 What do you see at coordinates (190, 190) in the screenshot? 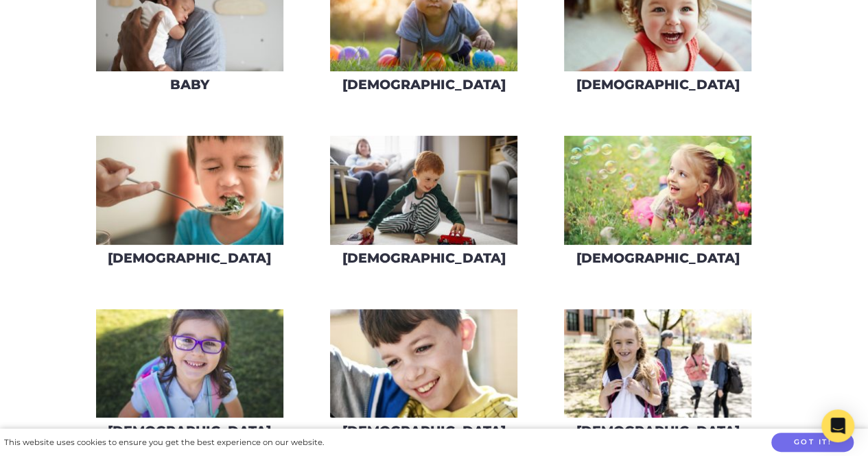
I see `img: AdobeStock_217987832-275x160.jpeg` at bounding box center [190, 190].